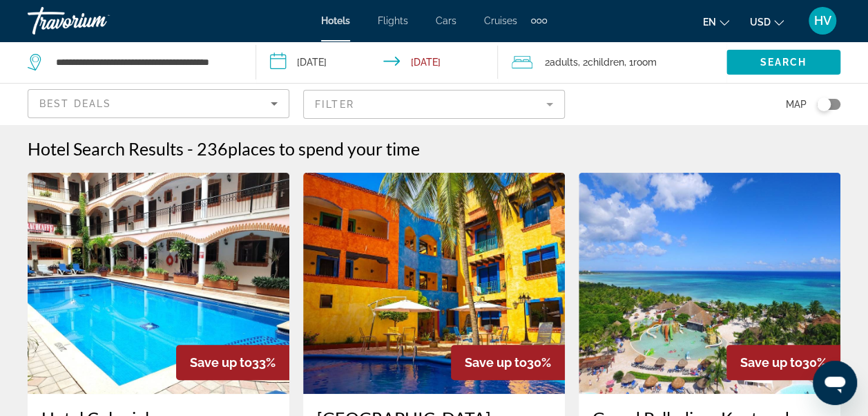 The height and width of the screenshot is (416, 868). What do you see at coordinates (158, 103) in the screenshot?
I see `mat-select: Sort by` at bounding box center [158, 103].